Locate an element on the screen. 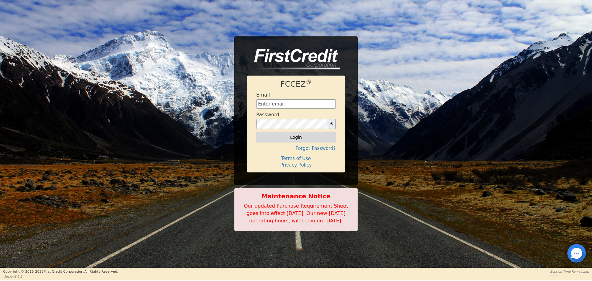  h4: Privacy Policy is located at coordinates (296, 165).